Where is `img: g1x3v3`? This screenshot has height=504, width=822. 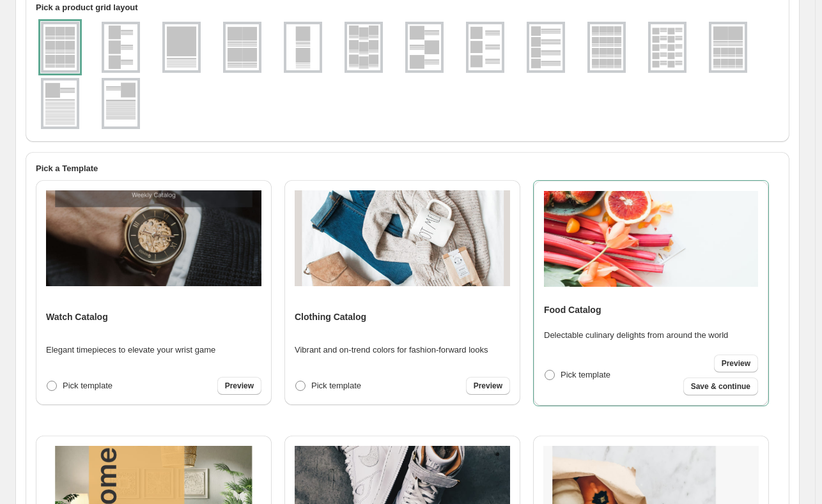
img: g1x3v3 is located at coordinates (485, 48).